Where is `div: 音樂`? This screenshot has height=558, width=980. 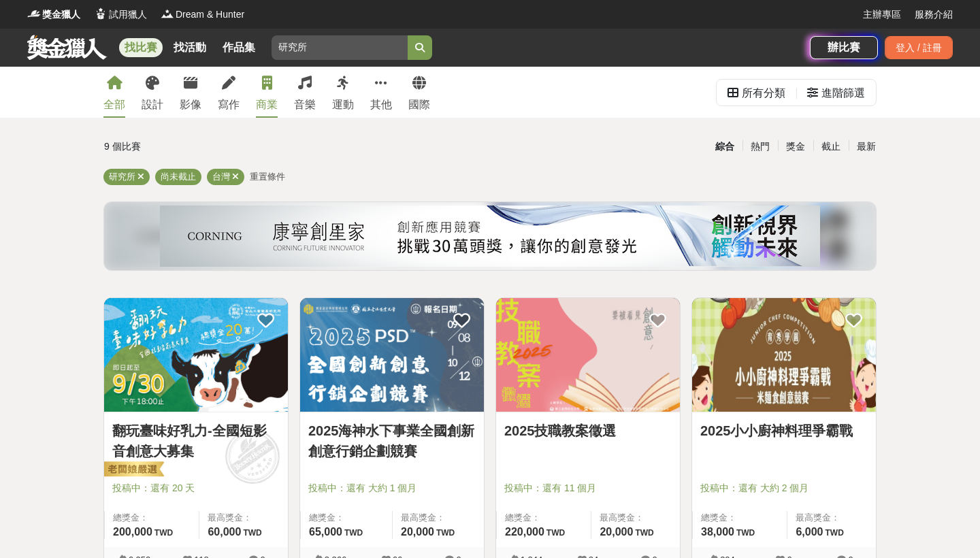
div: 音樂 is located at coordinates (305, 105).